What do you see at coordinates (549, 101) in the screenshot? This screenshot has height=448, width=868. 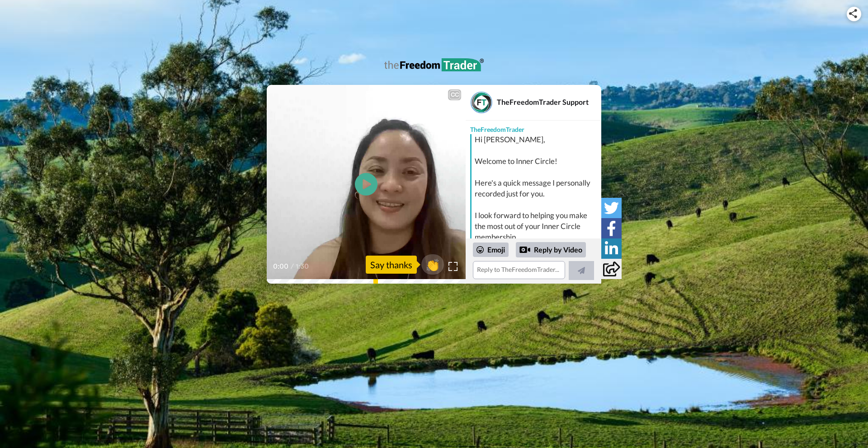 I see `div: TheFreedomTrader Support` at bounding box center [549, 101].